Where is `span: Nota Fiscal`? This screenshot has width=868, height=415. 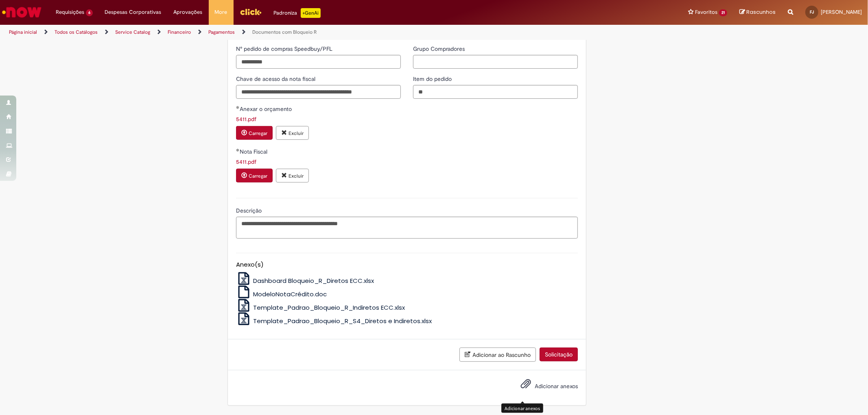 span: Nota Fiscal is located at coordinates (254, 152).